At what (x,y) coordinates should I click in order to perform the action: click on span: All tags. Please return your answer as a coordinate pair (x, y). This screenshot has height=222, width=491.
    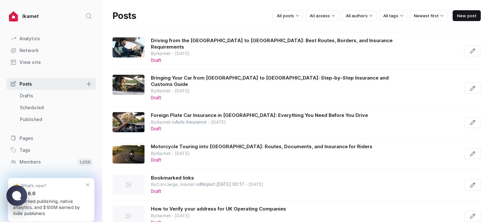
    Looking at the image, I should click on (391, 16).